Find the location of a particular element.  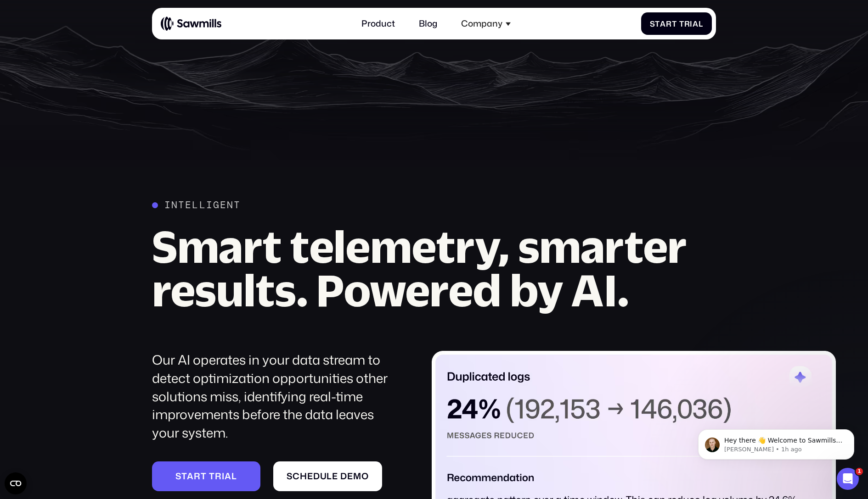

h2: Smart telemetry, smarter results. Powered by AI. is located at coordinates (434, 268).